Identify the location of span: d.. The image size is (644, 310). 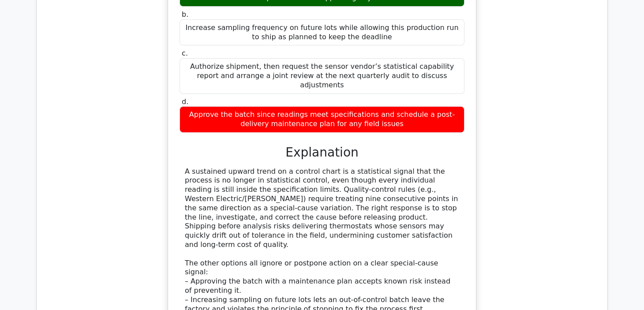
(184, 102).